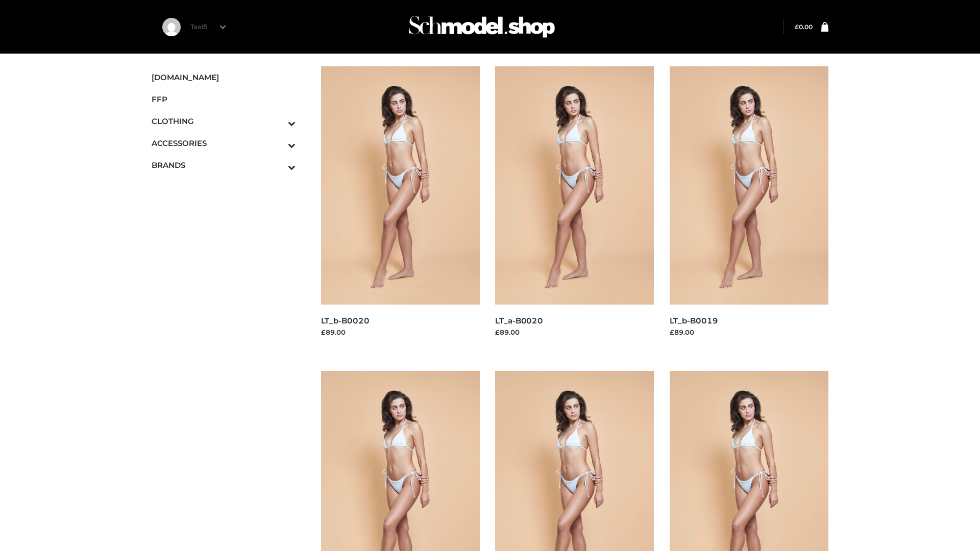  What do you see at coordinates (224, 99) in the screenshot?
I see `span: FFP` at bounding box center [224, 99].